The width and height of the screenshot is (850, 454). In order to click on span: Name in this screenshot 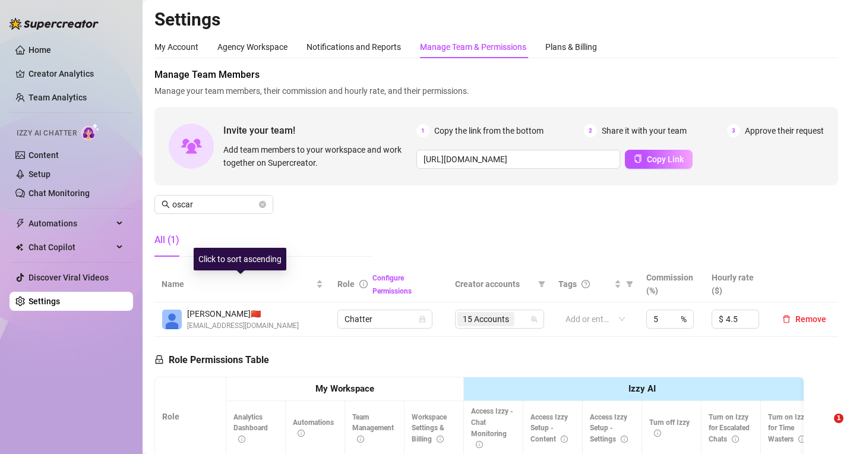, I will do `click(238, 284)`.